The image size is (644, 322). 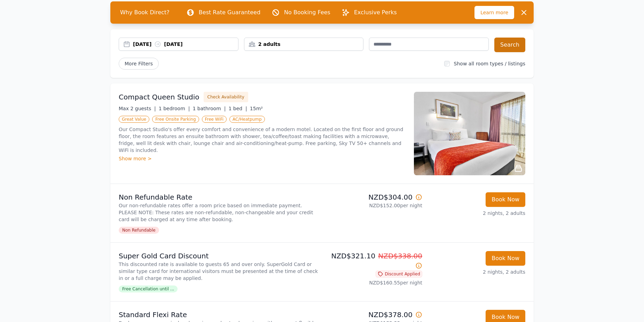 What do you see at coordinates (374, 261) in the screenshot?
I see `p: NZD$321.10` at bounding box center [374, 261].